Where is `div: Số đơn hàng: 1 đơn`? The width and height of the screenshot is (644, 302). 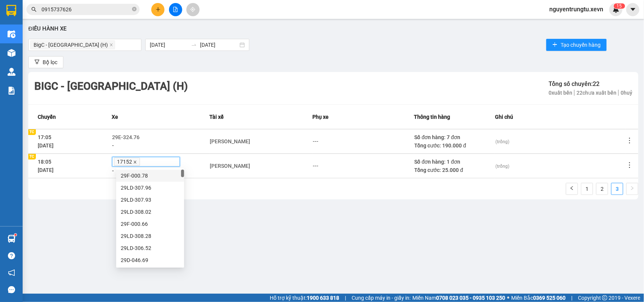 div: Số đơn hàng: 1 đơn is located at coordinates (454, 162).